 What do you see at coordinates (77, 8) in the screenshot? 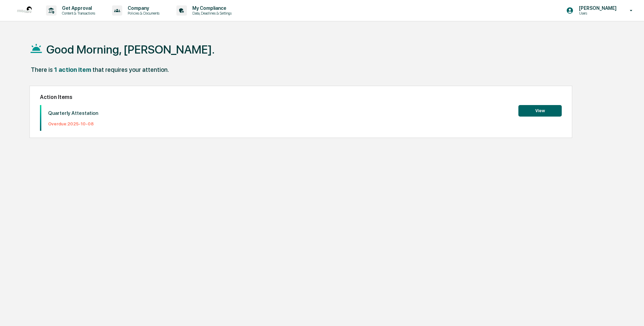
I see `p: Get Approval` at bounding box center [77, 8].